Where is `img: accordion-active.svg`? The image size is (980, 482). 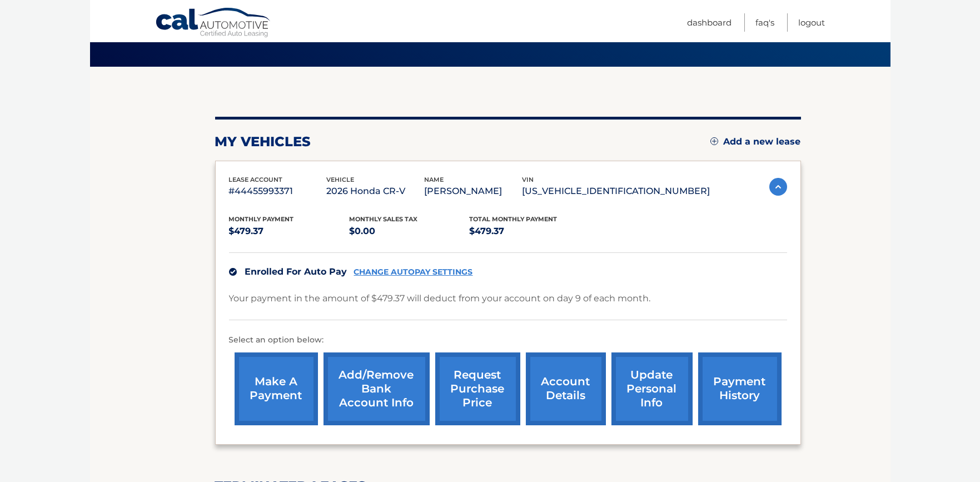
img: accordion-active.svg is located at coordinates (778, 187).